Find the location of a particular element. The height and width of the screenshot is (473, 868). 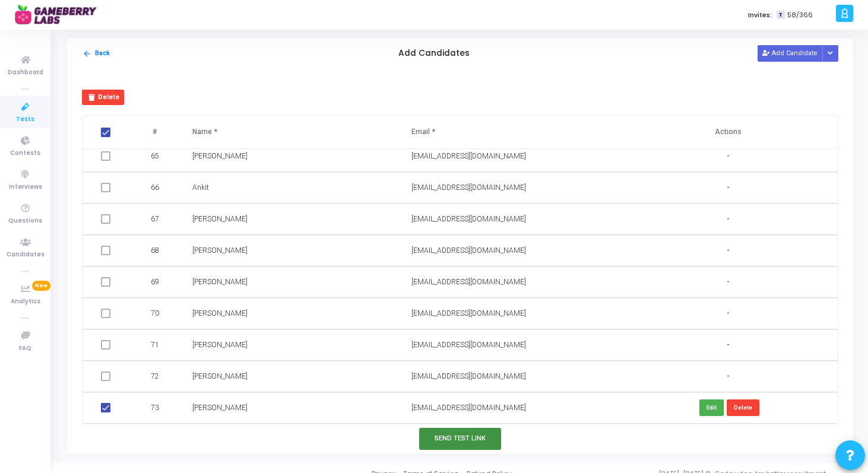

span: 68 is located at coordinates (155, 250).